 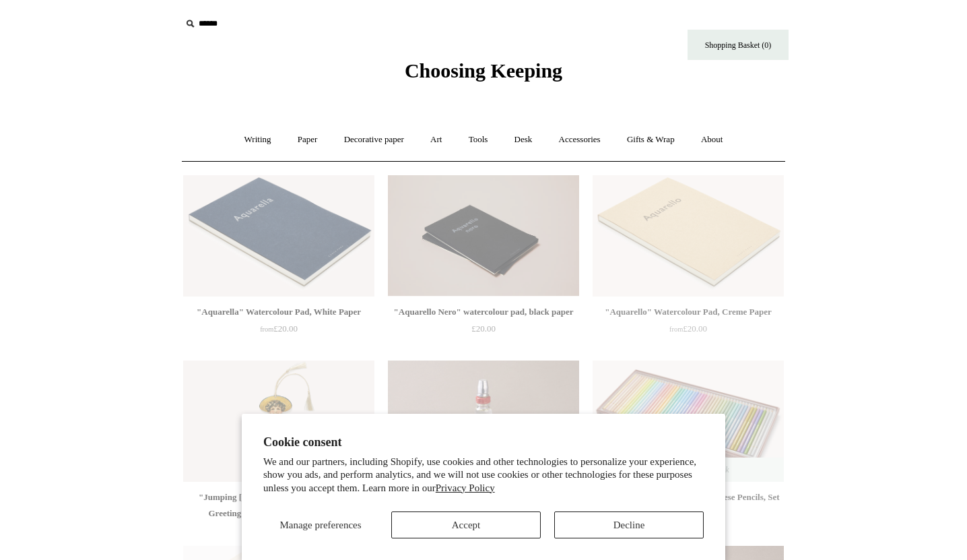 What do you see at coordinates (320, 525) in the screenshot?
I see `span: Manage preferences` at bounding box center [320, 525].